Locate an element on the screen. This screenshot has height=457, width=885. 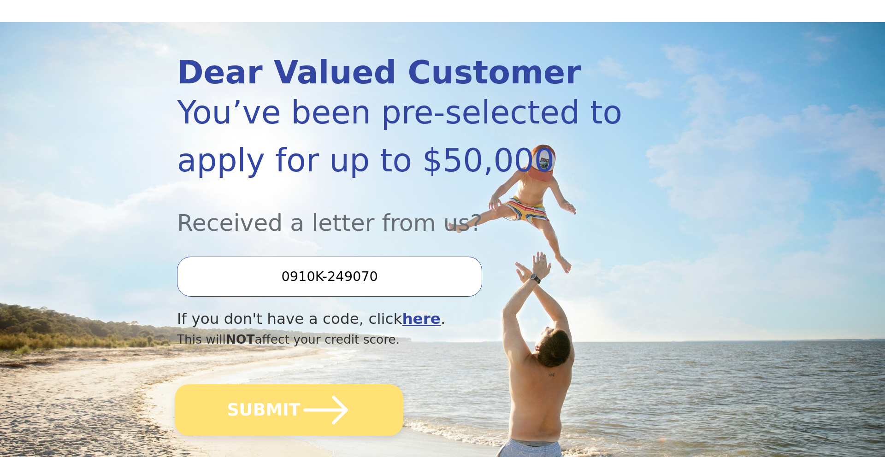
span: NOT is located at coordinates (240, 339).